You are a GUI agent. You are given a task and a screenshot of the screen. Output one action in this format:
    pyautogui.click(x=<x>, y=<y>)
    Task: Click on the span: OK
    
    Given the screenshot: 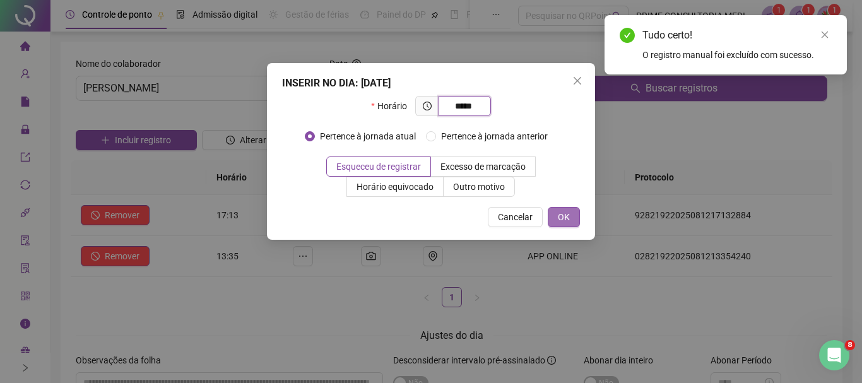 What is the action you would take?
    pyautogui.click(x=564, y=217)
    